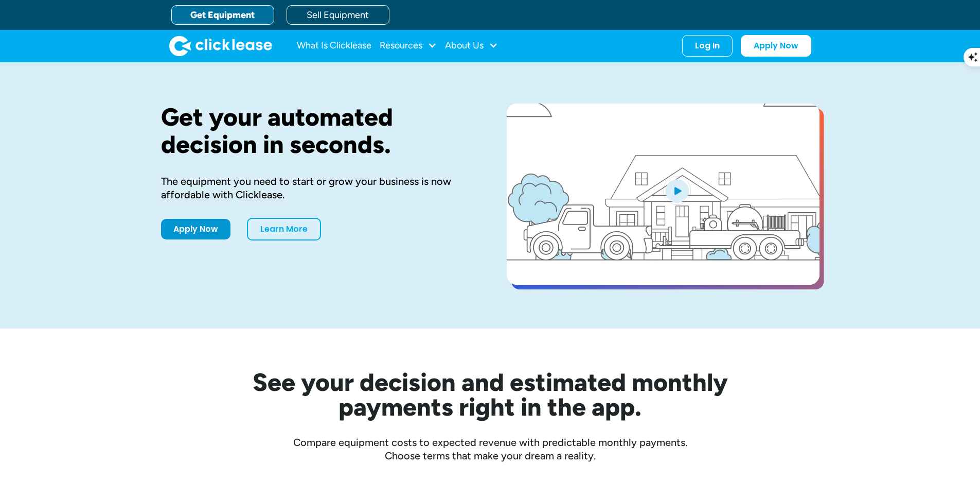 This screenshot has width=980, height=481. I want to click on a: Sell Equipment, so click(338, 15).